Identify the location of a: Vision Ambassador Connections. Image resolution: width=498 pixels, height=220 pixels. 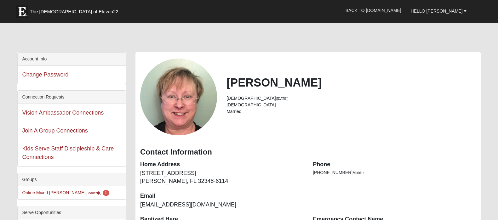
(63, 113).